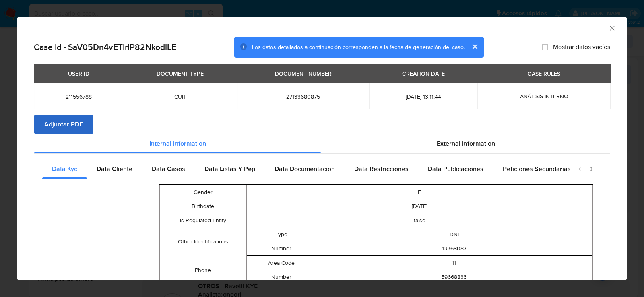 This screenshot has height=297, width=644. Describe the element at coordinates (582, 47) in the screenshot. I see `span: Mostrar datos vacíos` at that location.